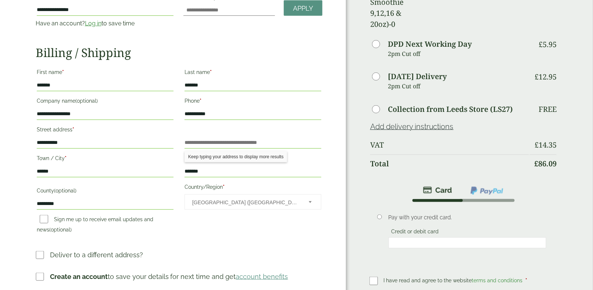 The image size is (593, 290). What do you see at coordinates (169, 276) in the screenshot?
I see `p: to save your details for next time and get` at bounding box center [169, 276].